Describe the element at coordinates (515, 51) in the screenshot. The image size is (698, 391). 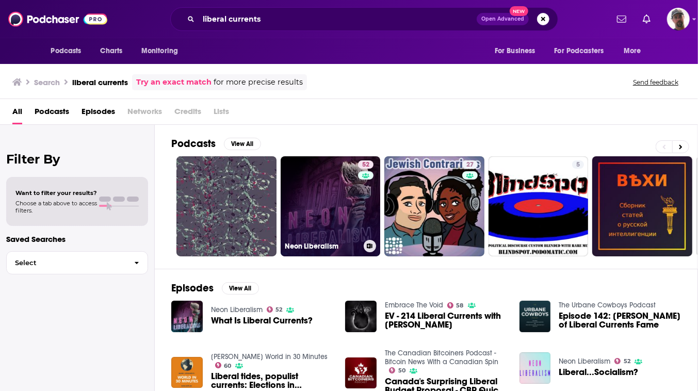
I see `span: For Business` at that location.